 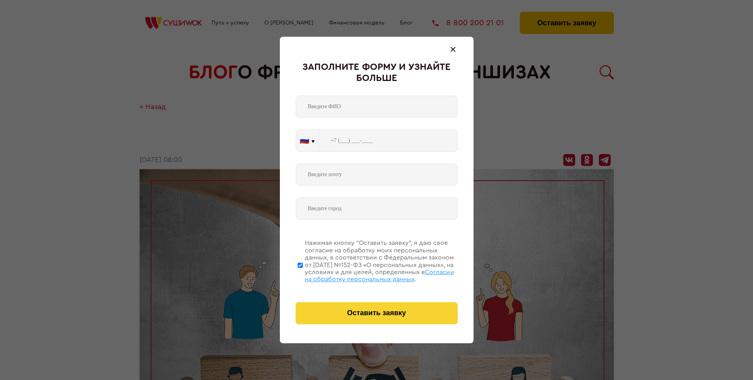 What do you see at coordinates (377, 107) in the screenshot?
I see `input: Введите ФИО` at bounding box center [377, 107].